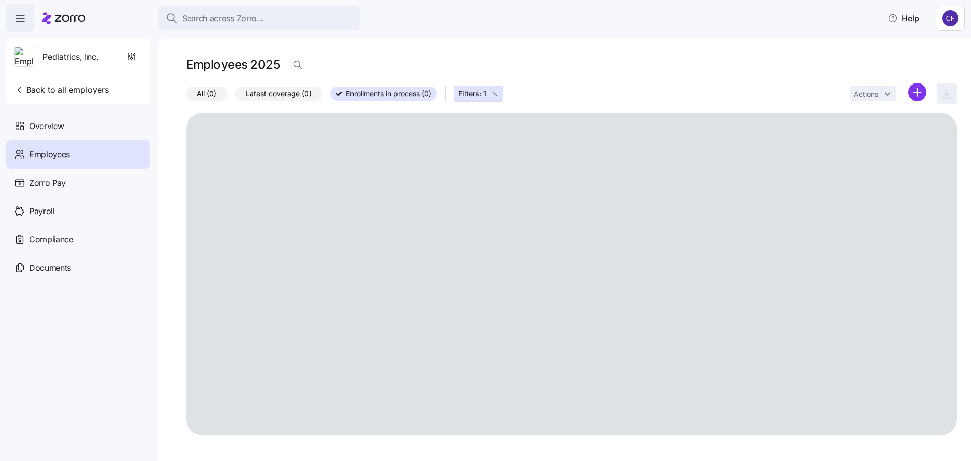 Image resolution: width=971 pixels, height=461 pixels. Describe the element at coordinates (259, 18) in the screenshot. I see `button: Search across Zorro...` at that location.